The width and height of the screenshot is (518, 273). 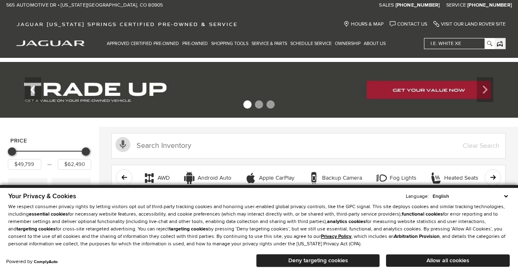 I want to click on select: Language Select, so click(x=470, y=196).